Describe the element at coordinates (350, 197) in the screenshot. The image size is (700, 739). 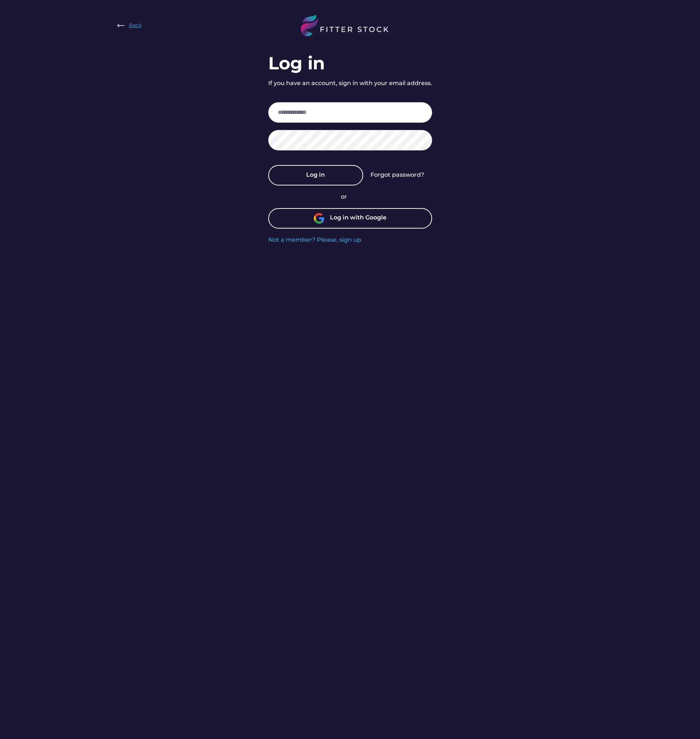
I see `div: or` at that location.